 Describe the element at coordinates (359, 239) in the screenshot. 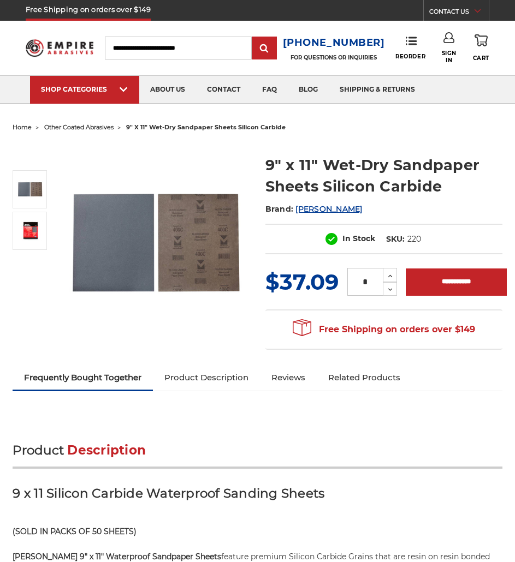

I see `span: In Stock` at that location.